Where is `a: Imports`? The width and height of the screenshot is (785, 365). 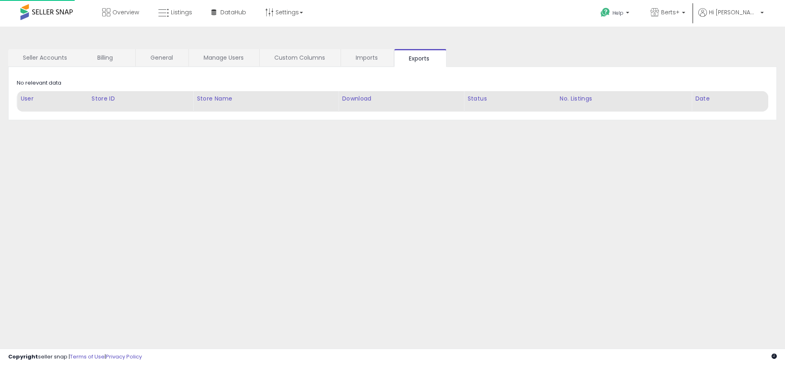
a: Imports is located at coordinates (367, 58).